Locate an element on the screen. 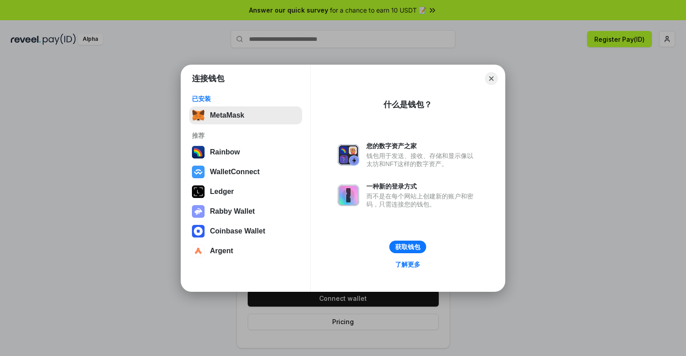 This screenshot has width=686, height=356. button: MetaMask is located at coordinates (245, 115).